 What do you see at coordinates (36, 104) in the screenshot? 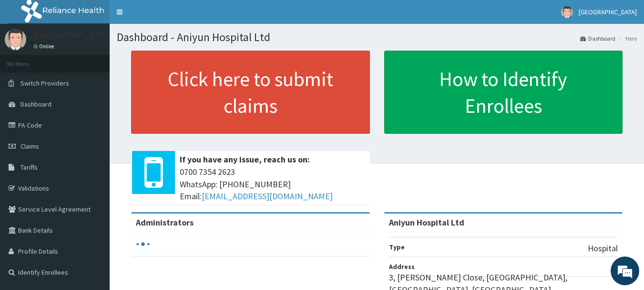
I see `span: Dashboard` at bounding box center [36, 104].